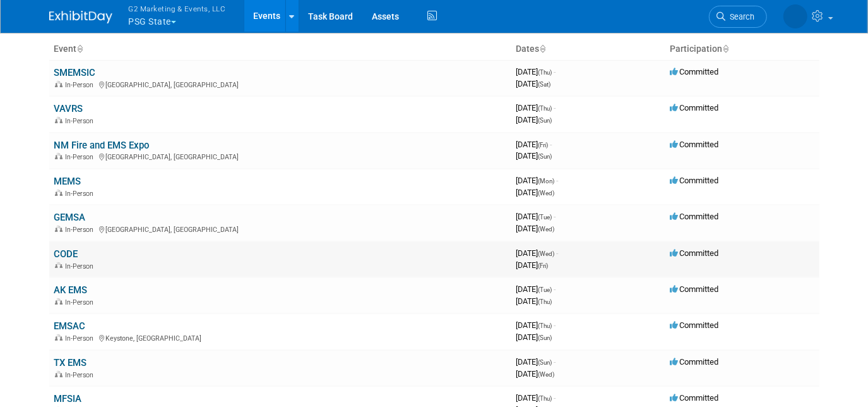  I want to click on a: Search, so click(738, 17).